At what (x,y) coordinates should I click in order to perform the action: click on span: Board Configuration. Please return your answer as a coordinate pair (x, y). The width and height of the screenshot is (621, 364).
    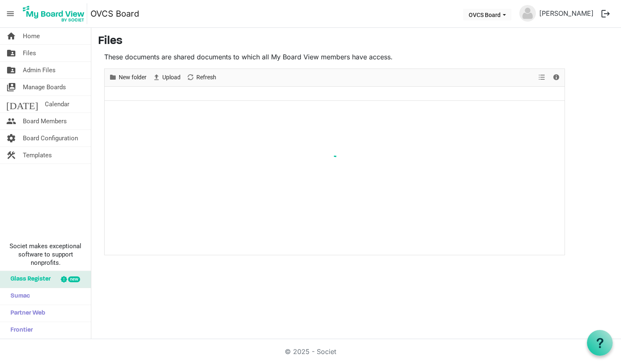
    Looking at the image, I should click on (50, 138).